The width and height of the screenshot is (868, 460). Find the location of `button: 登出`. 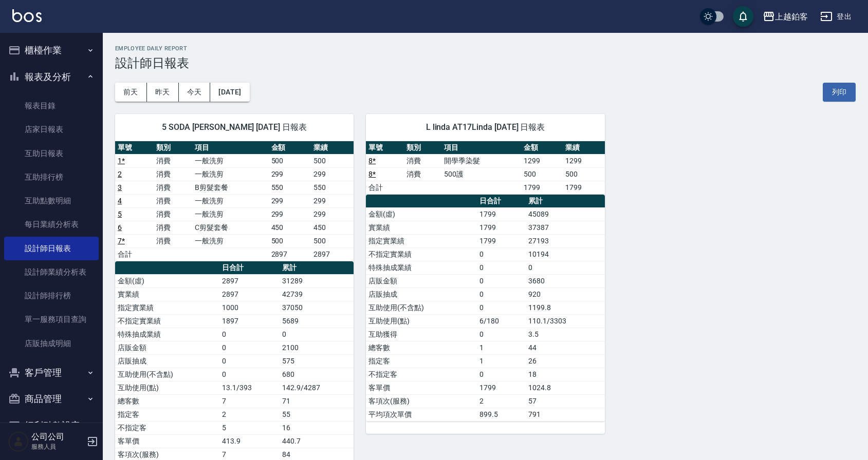

button: 登出 is located at coordinates (836, 16).